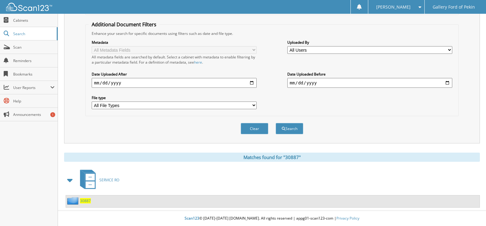  I want to click on span: SERVICE RO, so click(109, 180).